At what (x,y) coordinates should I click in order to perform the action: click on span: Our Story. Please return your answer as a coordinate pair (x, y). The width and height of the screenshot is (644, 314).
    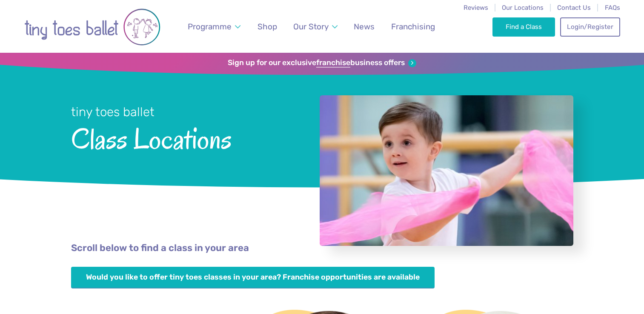
    Looking at the image, I should click on (311, 26).